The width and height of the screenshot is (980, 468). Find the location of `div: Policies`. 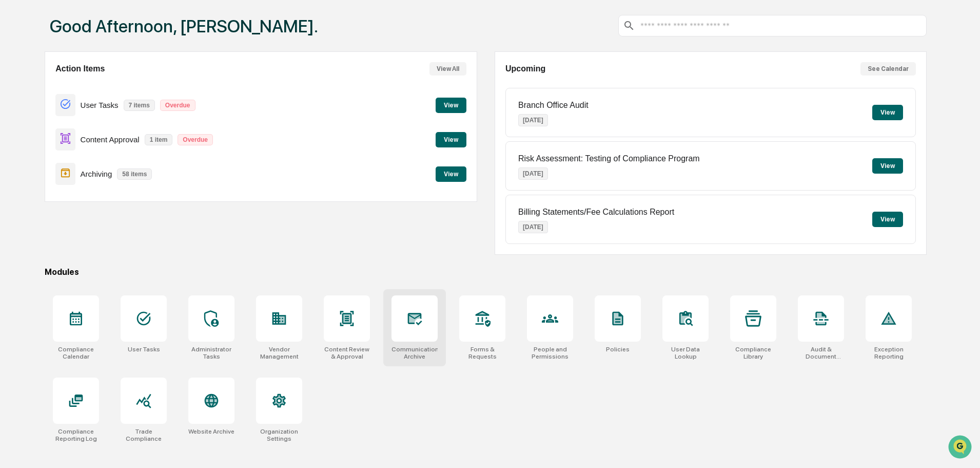

div: Policies is located at coordinates (618, 349).